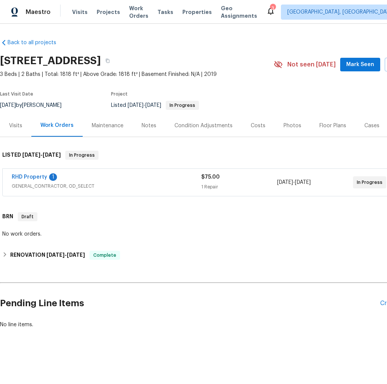  I want to click on span: Project, so click(119, 94).